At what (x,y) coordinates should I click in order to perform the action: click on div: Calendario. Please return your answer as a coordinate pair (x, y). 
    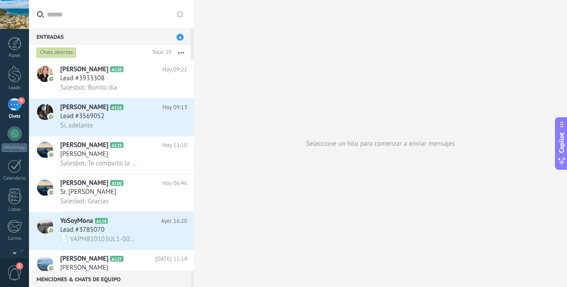
    Looking at the image, I should click on (15, 178).